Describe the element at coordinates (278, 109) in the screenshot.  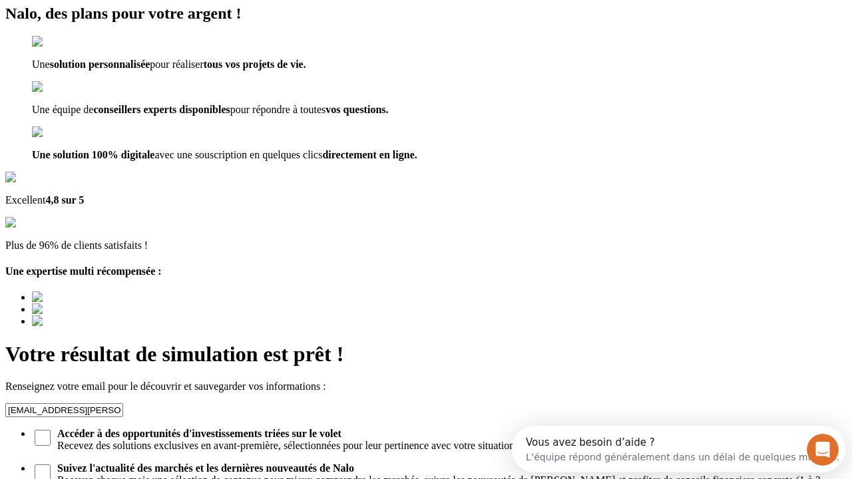
I see `span: pour répondre à toutes` at that location.